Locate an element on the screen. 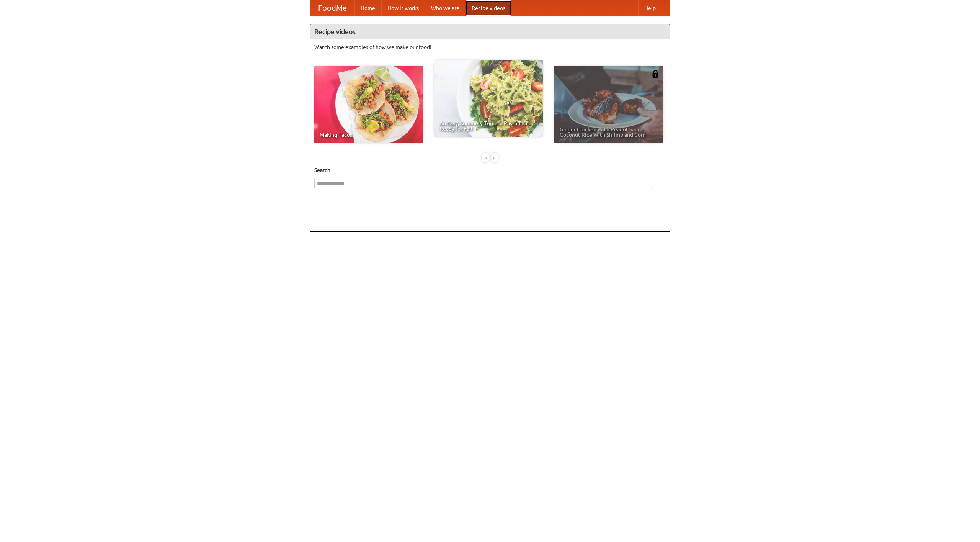  a: Home is located at coordinates (368, 8).